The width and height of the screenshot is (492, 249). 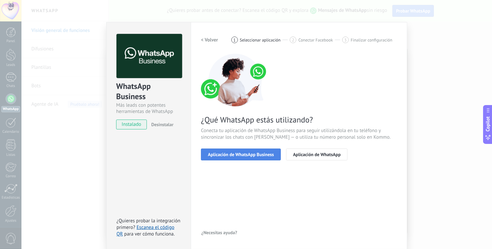 What do you see at coordinates (145, 231) in the screenshot?
I see `a: Escanea el código QR` at bounding box center [145, 231].